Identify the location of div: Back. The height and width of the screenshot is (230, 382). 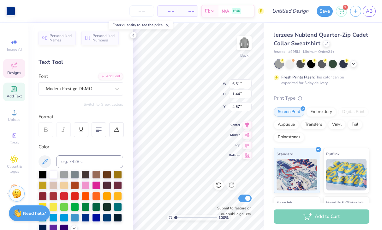
(245, 55).